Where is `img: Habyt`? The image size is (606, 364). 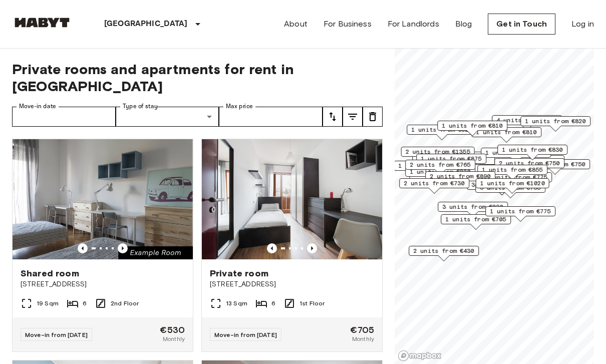 img: Habyt is located at coordinates (42, 22).